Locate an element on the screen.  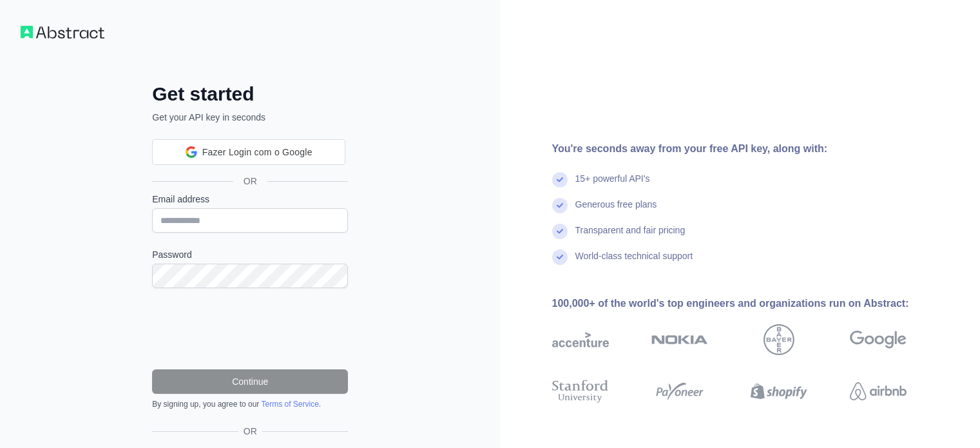
label: Email address is located at coordinates (250, 199).